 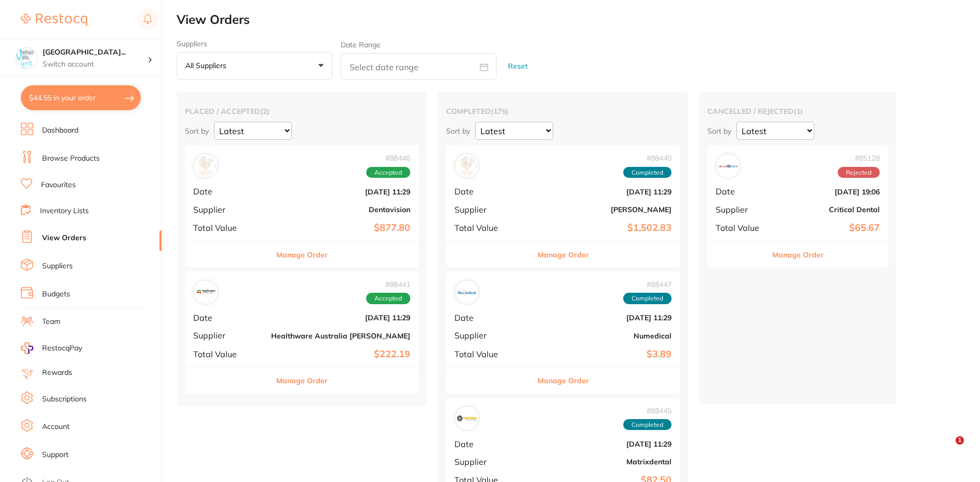 I want to click on img: Critical Dental, so click(x=728, y=166).